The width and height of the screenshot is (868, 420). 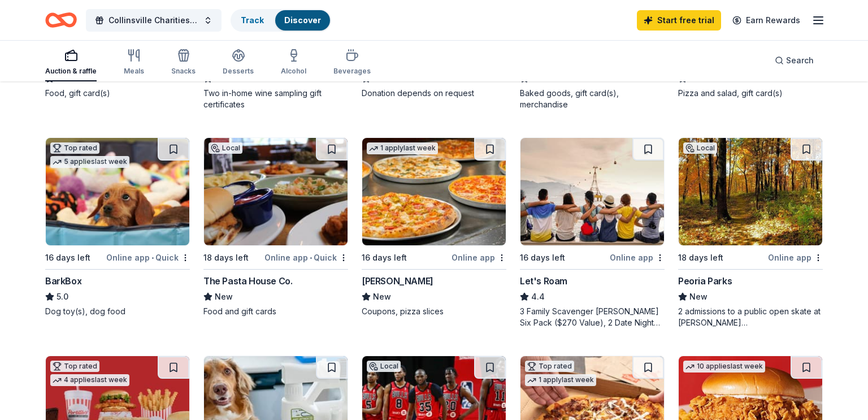 I want to click on div: 4 applies last week, so click(x=90, y=380).